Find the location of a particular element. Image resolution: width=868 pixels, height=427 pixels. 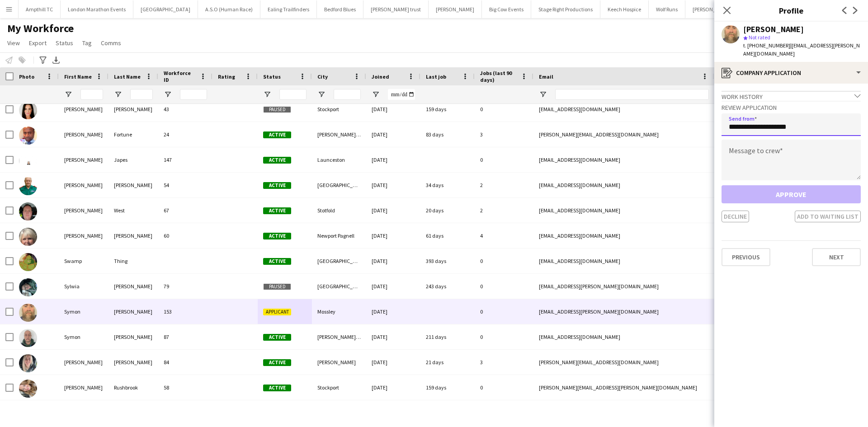

span: City is located at coordinates (322, 76).